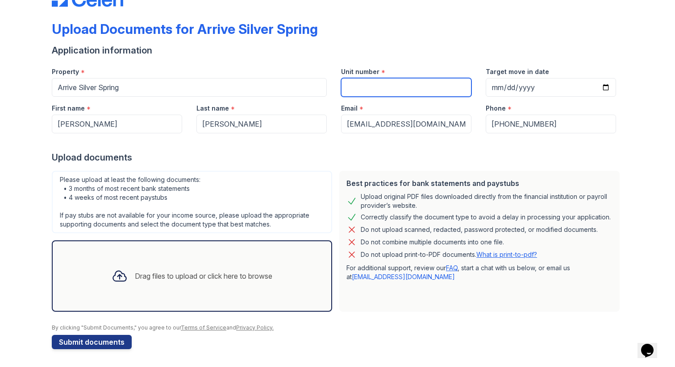 This screenshot has width=675, height=367. I want to click on div: Application information, so click(337, 50).